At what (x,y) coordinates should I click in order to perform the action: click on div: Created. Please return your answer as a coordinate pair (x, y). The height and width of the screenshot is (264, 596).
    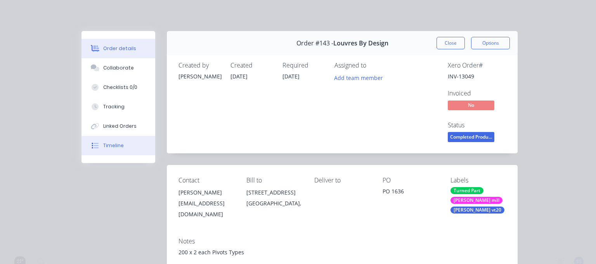
    Looking at the image, I should click on (252, 65).